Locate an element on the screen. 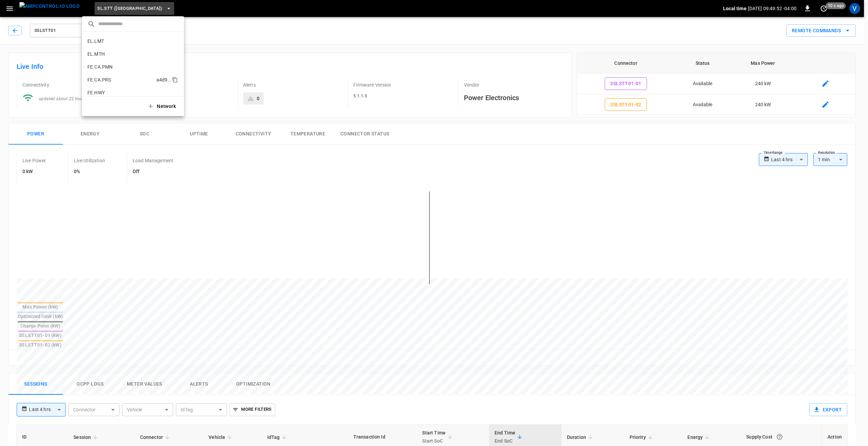  button: Network is located at coordinates (162, 106).